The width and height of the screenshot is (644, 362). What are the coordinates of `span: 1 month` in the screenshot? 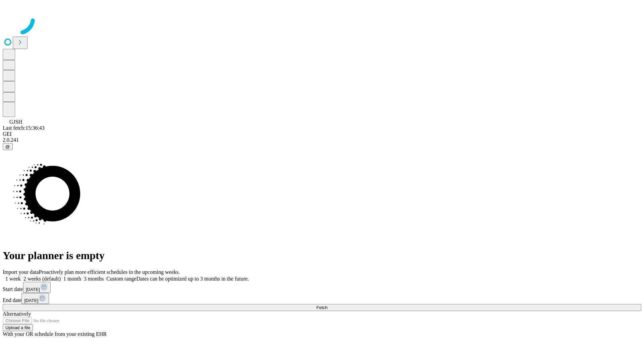 It's located at (72, 279).